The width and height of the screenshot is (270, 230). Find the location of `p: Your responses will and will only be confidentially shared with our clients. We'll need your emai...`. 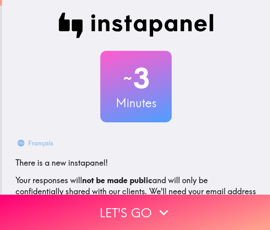

p: Your responses will and will only be confidentially shared with our clients. We'll need your emai... is located at coordinates (136, 191).